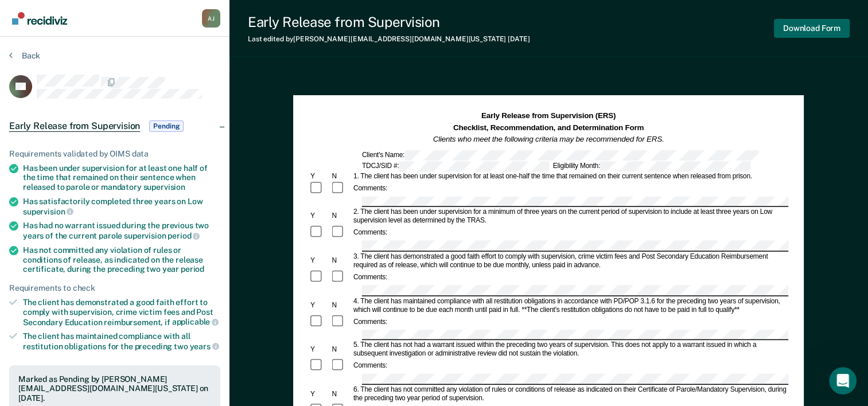  Describe the element at coordinates (146, 30) in the screenshot. I see `img: Profile image for Kim` at that location.